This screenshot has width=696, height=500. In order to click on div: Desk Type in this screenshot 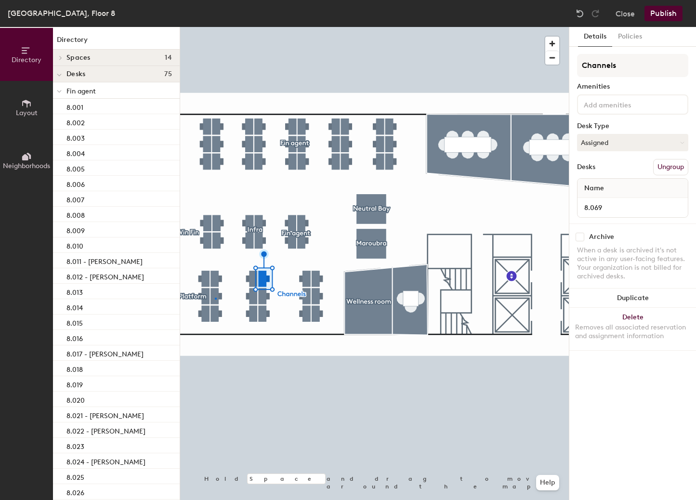, I will do `click(632, 126)`.